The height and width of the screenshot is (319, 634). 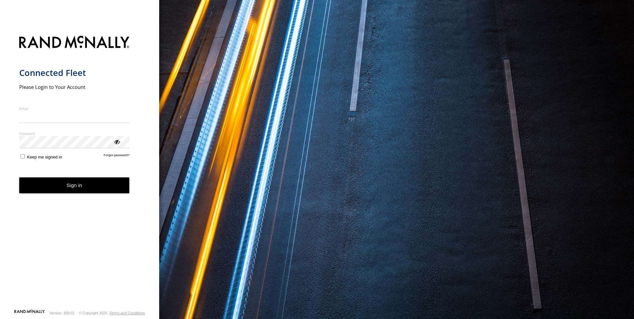 What do you see at coordinates (74, 185) in the screenshot?
I see `button: Sign in` at bounding box center [74, 185].